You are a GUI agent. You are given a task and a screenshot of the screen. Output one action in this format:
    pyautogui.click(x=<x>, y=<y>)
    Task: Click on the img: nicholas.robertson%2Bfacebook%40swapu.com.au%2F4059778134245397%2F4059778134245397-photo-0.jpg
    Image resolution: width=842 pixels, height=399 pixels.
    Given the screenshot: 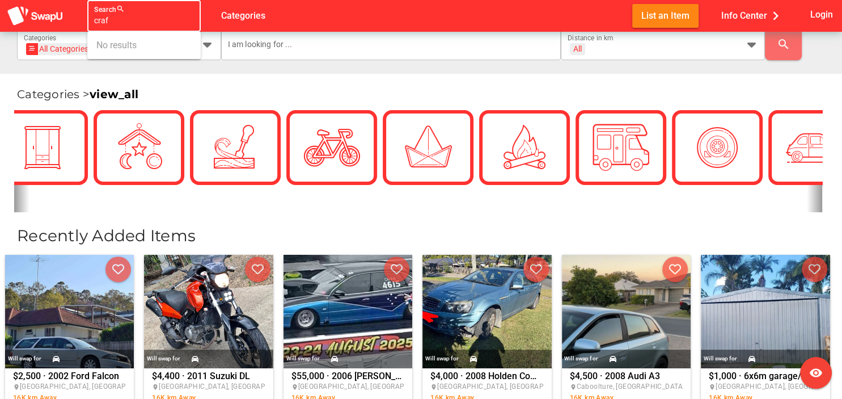 What is the action you would take?
    pyautogui.click(x=626, y=311)
    